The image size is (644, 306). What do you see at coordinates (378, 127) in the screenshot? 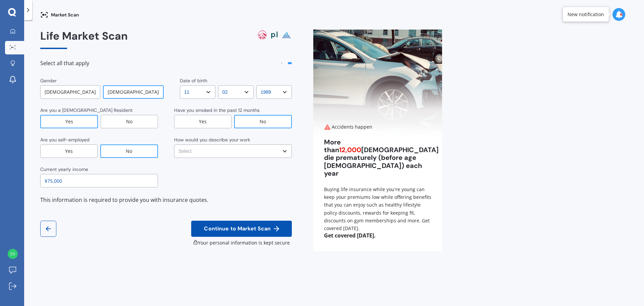
I see `div: Accidents happen` at bounding box center [378, 127].